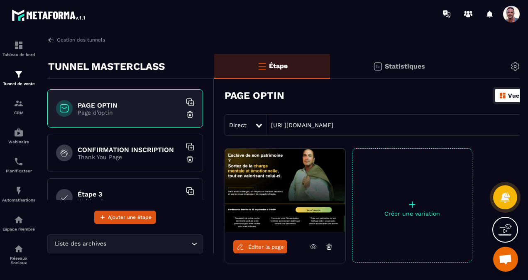  I want to click on p: Réseaux Sociaux, so click(19, 260).